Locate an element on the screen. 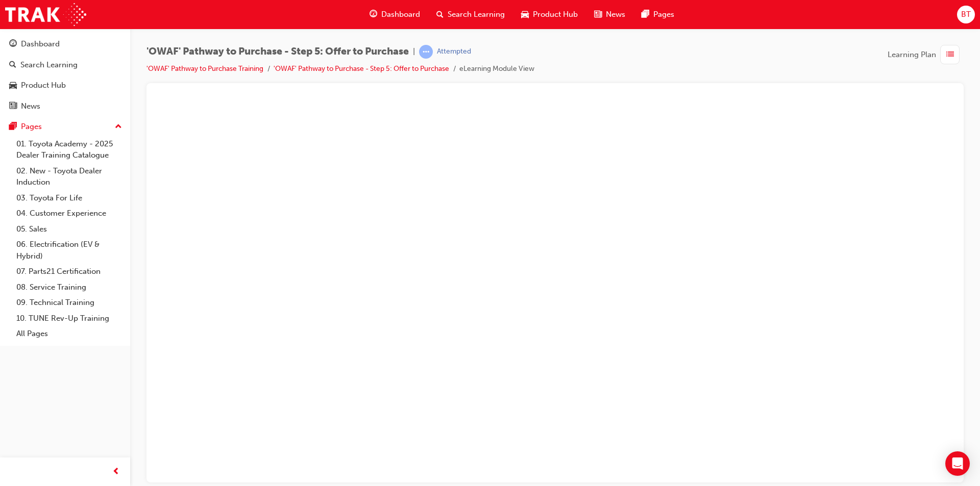 The image size is (980, 486). button: BT is located at coordinates (966, 14).